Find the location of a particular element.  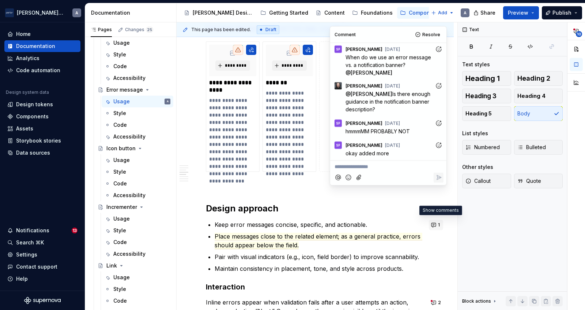

button: Publish changes is located at coordinates (411, 30).